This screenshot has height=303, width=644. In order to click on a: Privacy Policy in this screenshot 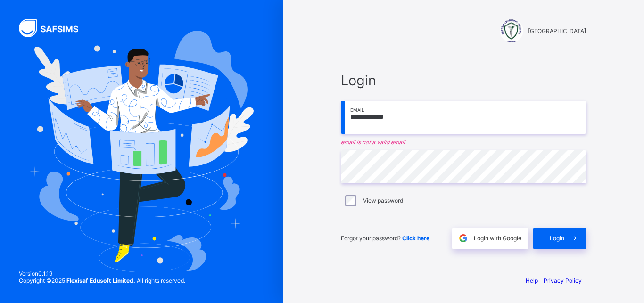, I will do `click(562, 281)`.